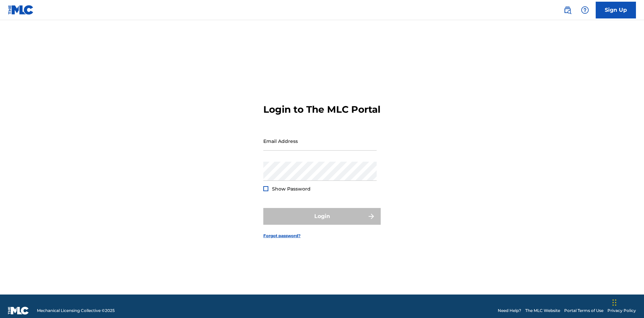 The image size is (644, 318). I want to click on img: MLC Logo, so click(21, 10).